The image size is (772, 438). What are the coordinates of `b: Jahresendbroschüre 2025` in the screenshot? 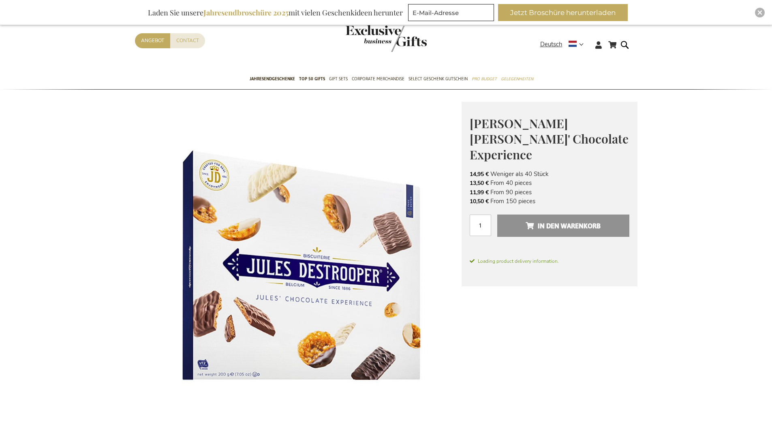 It's located at (246, 13).